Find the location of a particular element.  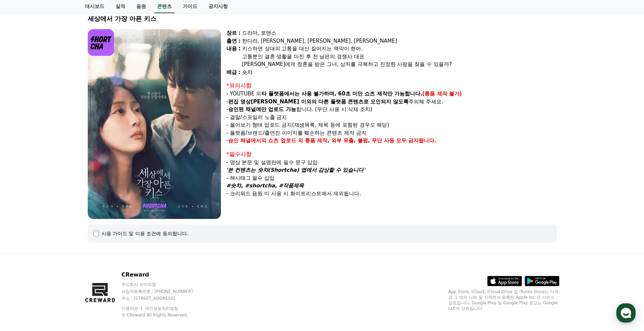

p: - 주의해 주세요. is located at coordinates (392, 102).